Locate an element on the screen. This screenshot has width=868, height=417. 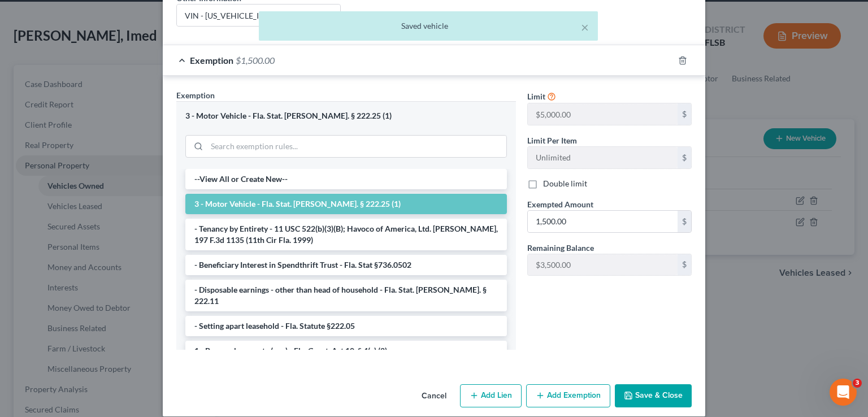
label: Remaining Balance is located at coordinates (560, 248).